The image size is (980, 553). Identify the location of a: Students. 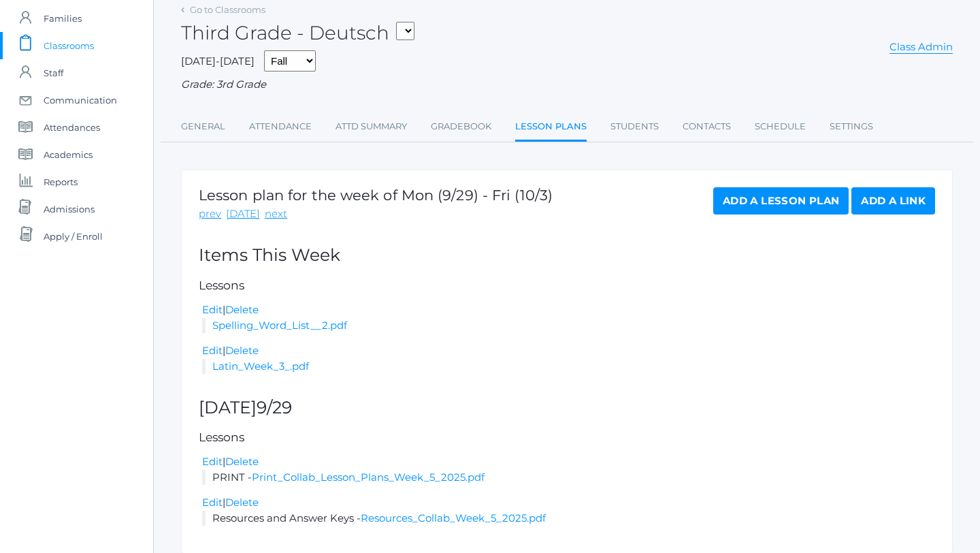
(635, 127).